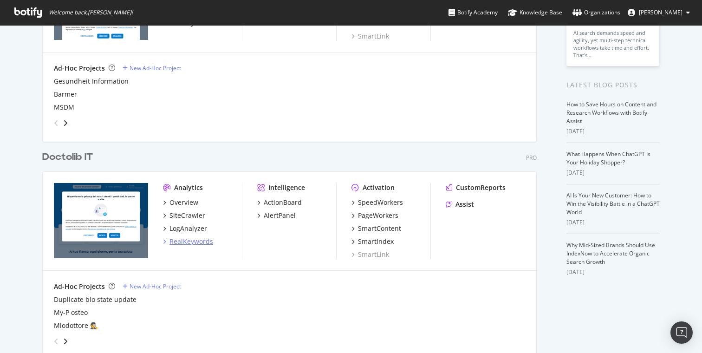  What do you see at coordinates (101, 221) in the screenshot?
I see `img: www.doctolib.it` at bounding box center [101, 221].